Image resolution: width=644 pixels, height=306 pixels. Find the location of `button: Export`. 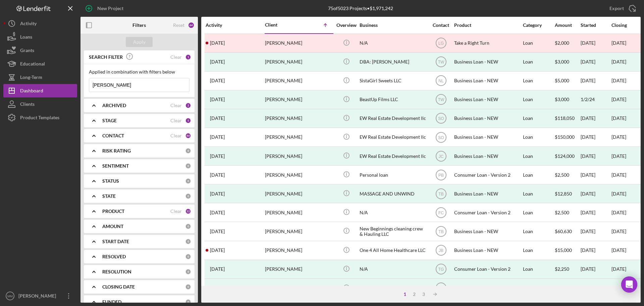

button: Export is located at coordinates (622, 9).